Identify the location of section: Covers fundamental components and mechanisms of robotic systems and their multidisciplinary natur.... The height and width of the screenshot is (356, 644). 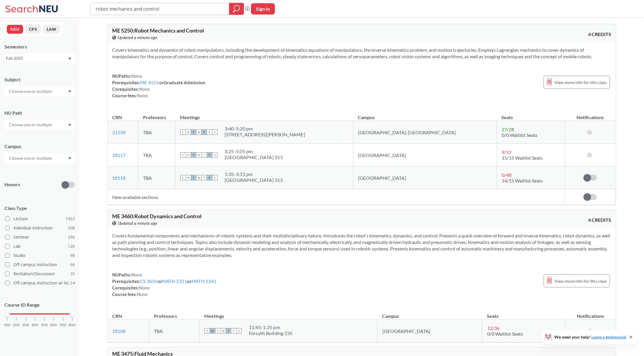
(362, 245).